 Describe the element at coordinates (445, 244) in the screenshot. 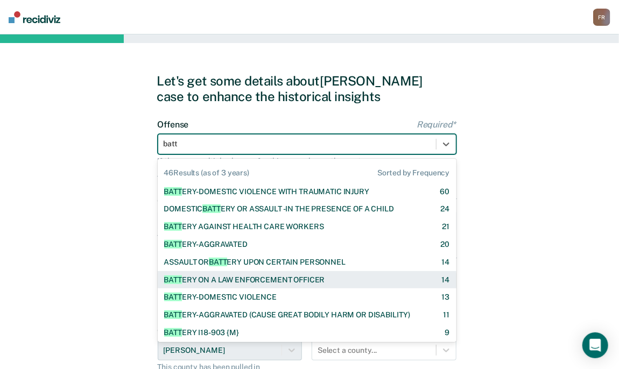

I see `div: 20` at that location.